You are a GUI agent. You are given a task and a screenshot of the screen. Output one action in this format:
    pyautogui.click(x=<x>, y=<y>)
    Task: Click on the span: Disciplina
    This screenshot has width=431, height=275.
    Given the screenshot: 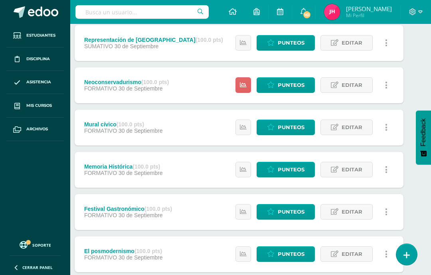 What is the action you would take?
    pyautogui.click(x=38, y=59)
    